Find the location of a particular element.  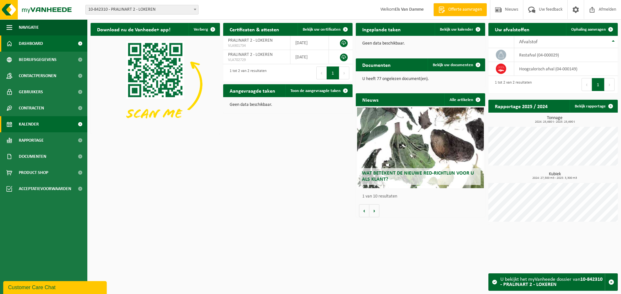

img: Download de VHEPlus App is located at coordinates (155, 84).